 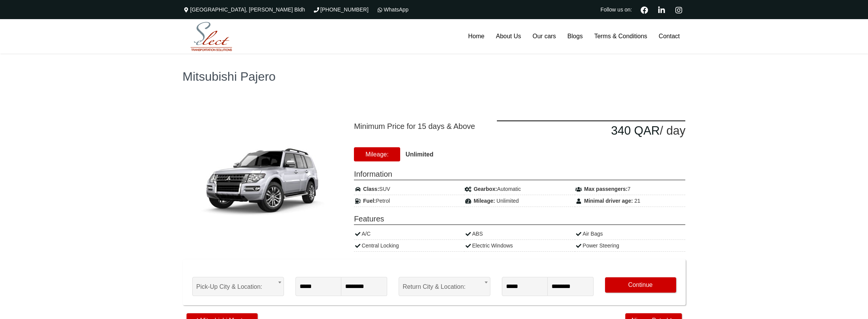 What do you see at coordinates (630, 234) in the screenshot?
I see `div: Air Bags` at bounding box center [630, 234].